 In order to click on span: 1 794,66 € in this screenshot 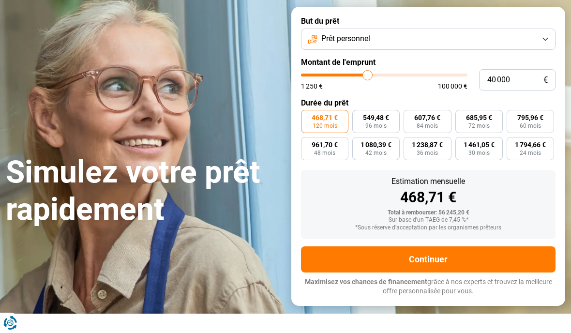, I will do `click(530, 145)`.